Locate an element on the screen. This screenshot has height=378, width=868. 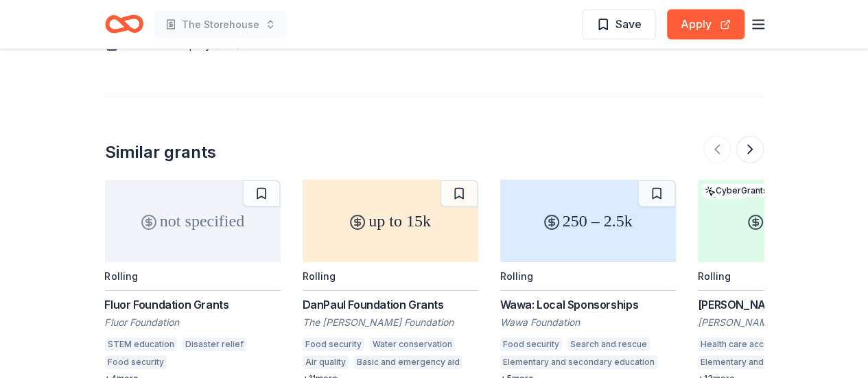
div: Wawa: Local Sponsorships is located at coordinates (588, 305).